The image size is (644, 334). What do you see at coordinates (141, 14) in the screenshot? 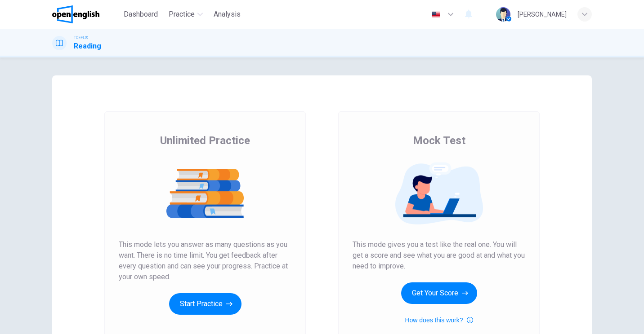
I see `button: Dashboard` at bounding box center [141, 14].